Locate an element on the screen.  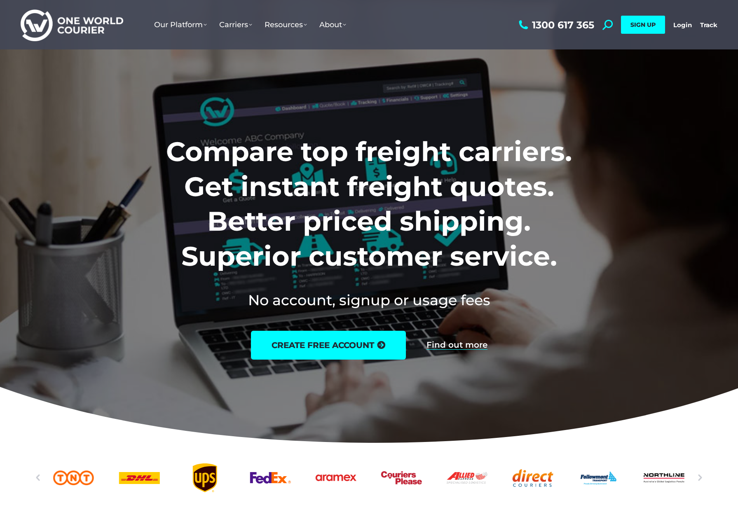
span: SIGN UP is located at coordinates (642, 25).